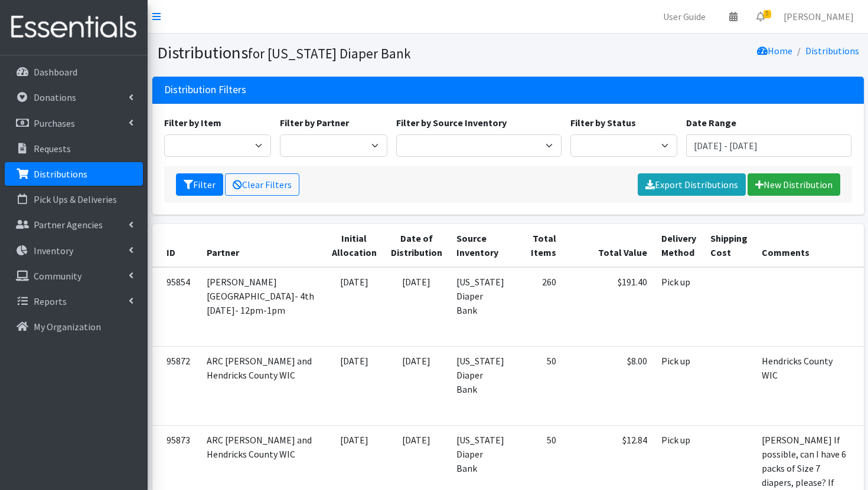  Describe the element at coordinates (74, 276) in the screenshot. I see `a: Community` at that location.